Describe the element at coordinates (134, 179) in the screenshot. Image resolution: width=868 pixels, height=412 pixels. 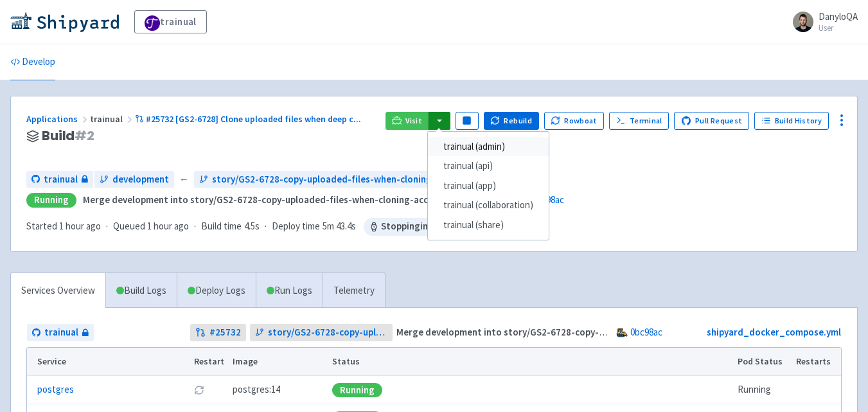
I see `a: development` at that location.